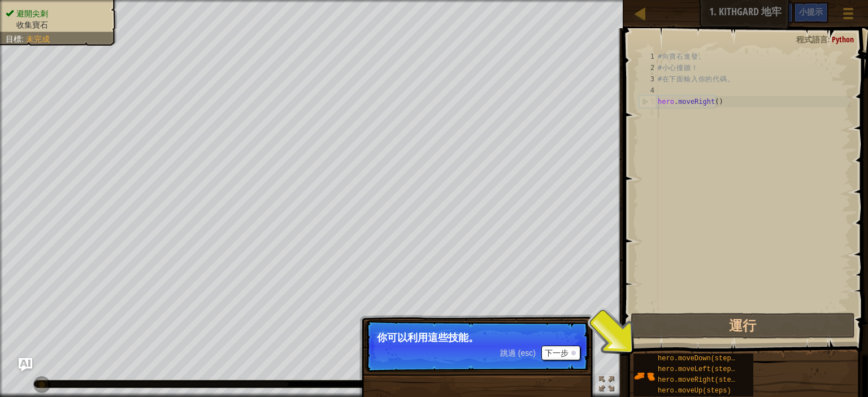  I want to click on span: 未完成, so click(38, 39).